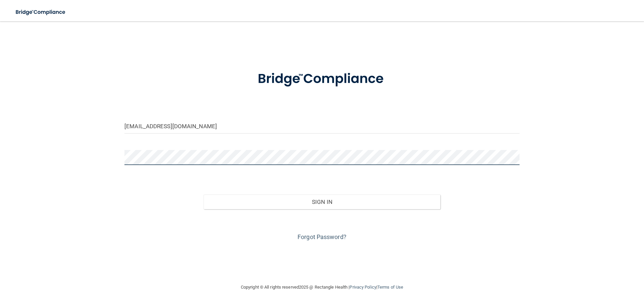  Describe the element at coordinates (322, 202) in the screenshot. I see `button: Sign In` at that location.